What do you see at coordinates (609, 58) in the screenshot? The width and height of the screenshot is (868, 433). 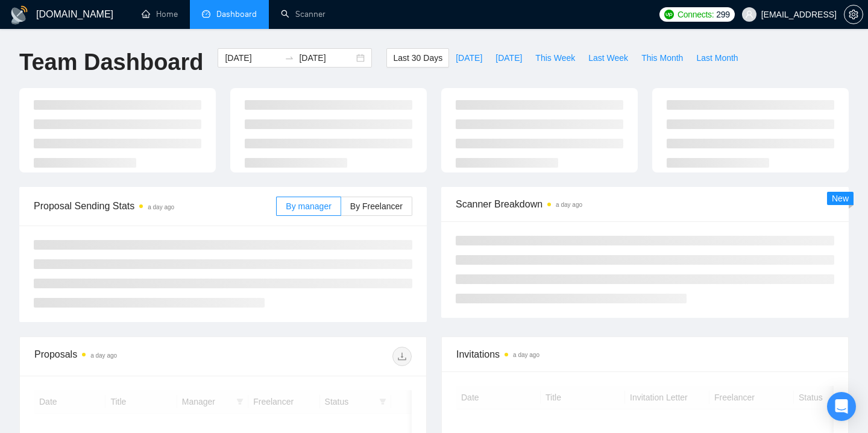 I see `span: Last Week` at bounding box center [609, 58].